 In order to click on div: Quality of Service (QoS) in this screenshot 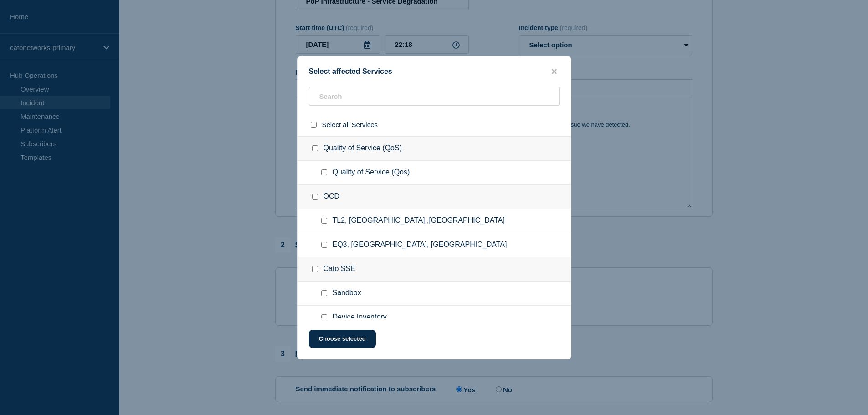, I will do `click(434, 148)`.